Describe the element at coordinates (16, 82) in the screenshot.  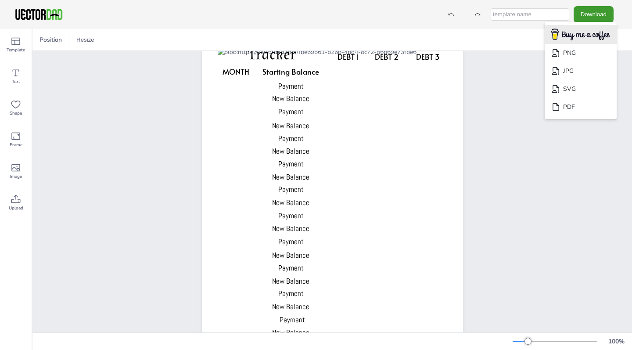
I see `span: Text` at that location.